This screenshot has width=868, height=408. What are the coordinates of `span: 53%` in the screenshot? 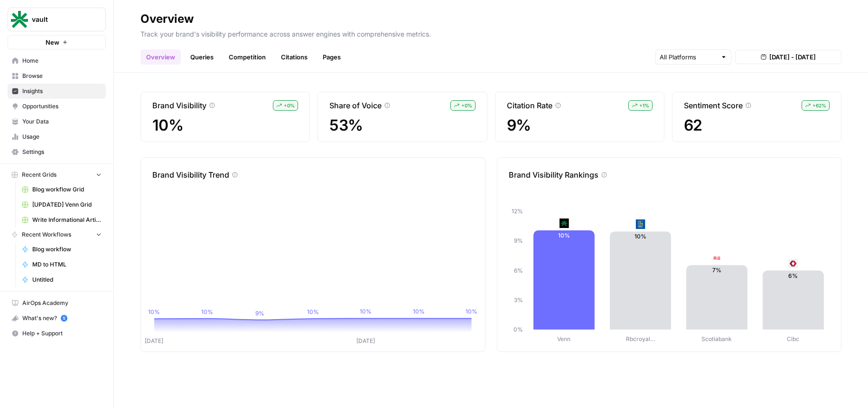 It's located at (402, 125).